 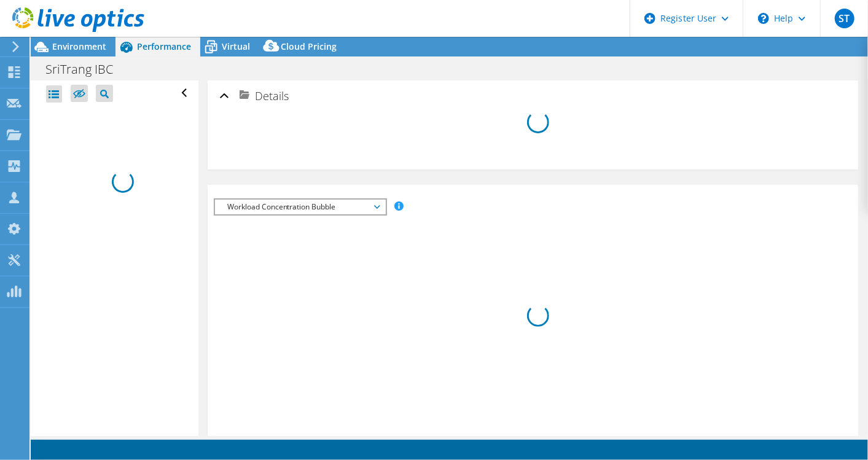 What do you see at coordinates (308, 46) in the screenshot?
I see `span: Cloud Pricing` at bounding box center [308, 46].